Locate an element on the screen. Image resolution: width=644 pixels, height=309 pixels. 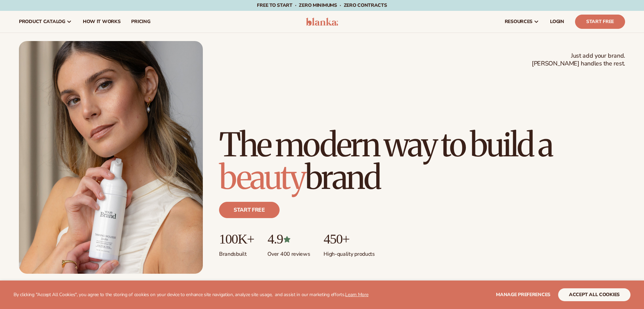
a: pricing is located at coordinates (141, 22).